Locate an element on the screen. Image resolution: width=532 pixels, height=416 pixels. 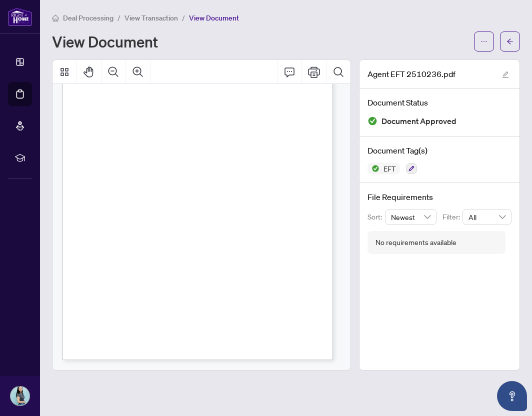
h4: File Requirements is located at coordinates (439, 197).